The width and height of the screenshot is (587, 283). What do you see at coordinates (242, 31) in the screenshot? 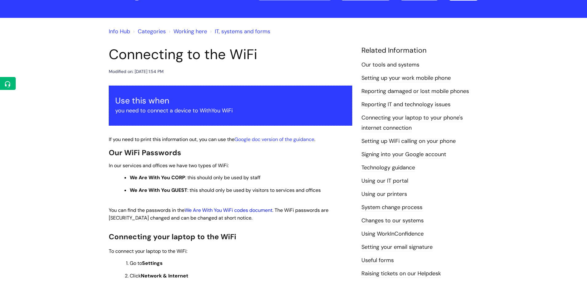
I see `a: IT, systems and forms` at bounding box center [242, 31].